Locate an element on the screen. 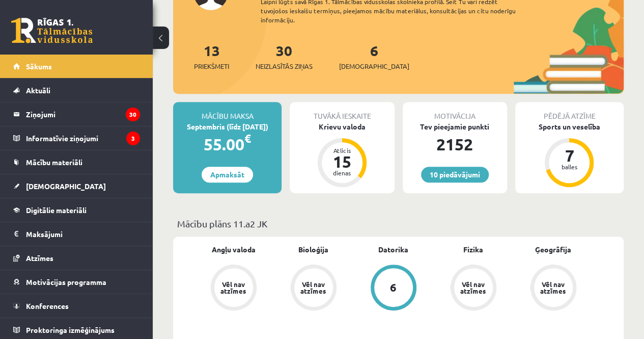  div: dienas is located at coordinates (342, 173).